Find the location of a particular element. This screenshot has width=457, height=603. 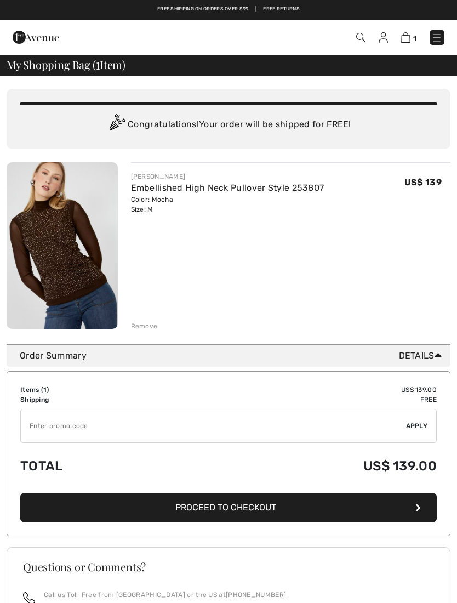

h3: Questions or Comments? is located at coordinates (229, 567).